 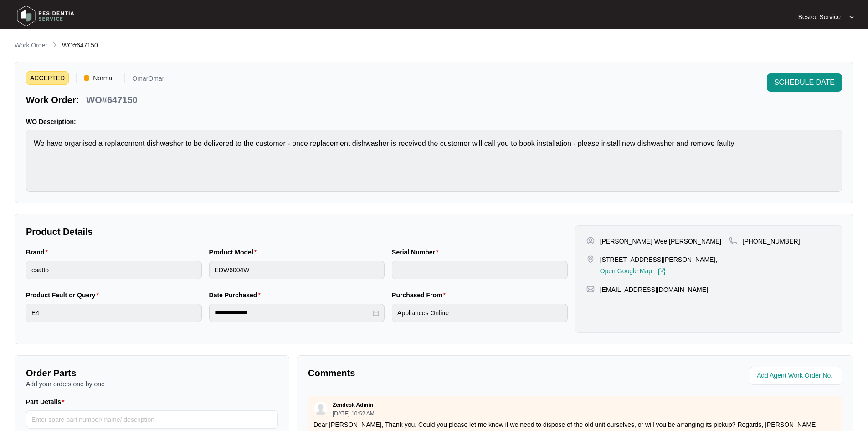 What do you see at coordinates (152, 420) in the screenshot?
I see `input: Part Details` at bounding box center [152, 420].